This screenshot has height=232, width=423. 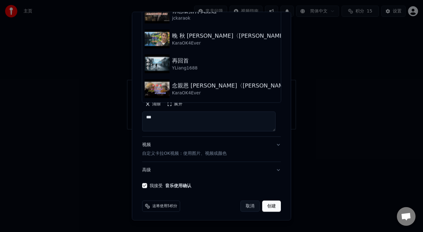 What do you see at coordinates (211, 170) in the screenshot?
I see `button: 高级` at bounding box center [211, 170].